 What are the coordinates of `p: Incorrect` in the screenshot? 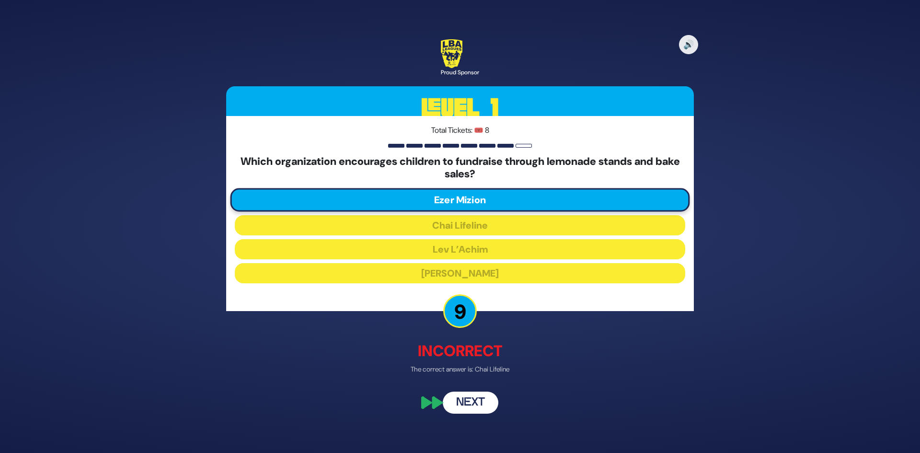 It's located at (460, 351).